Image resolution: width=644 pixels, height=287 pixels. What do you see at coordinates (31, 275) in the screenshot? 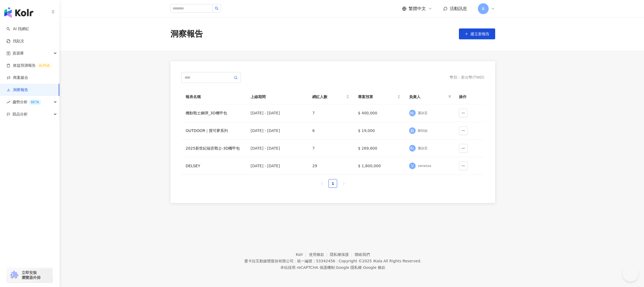
I see `span: 立即安裝 瀏覽器外掛` at bounding box center [31, 275].